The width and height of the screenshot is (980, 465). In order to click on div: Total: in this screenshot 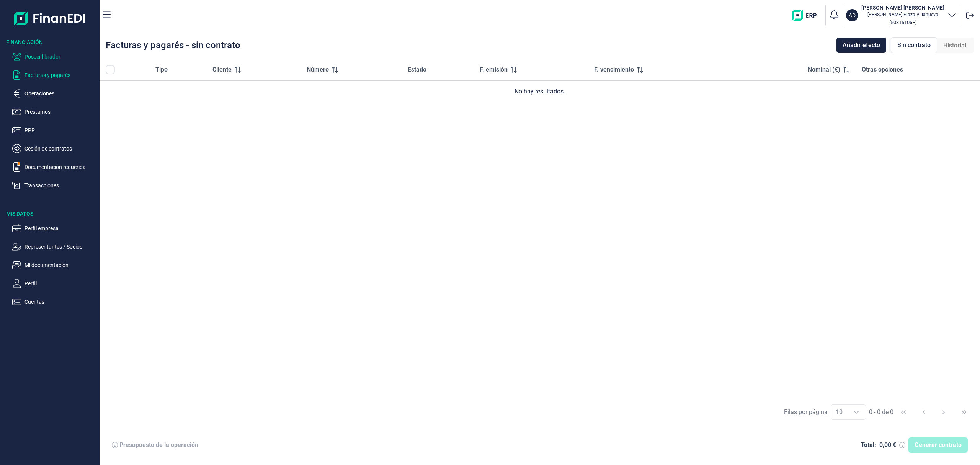, I will do `click(869, 445)`.